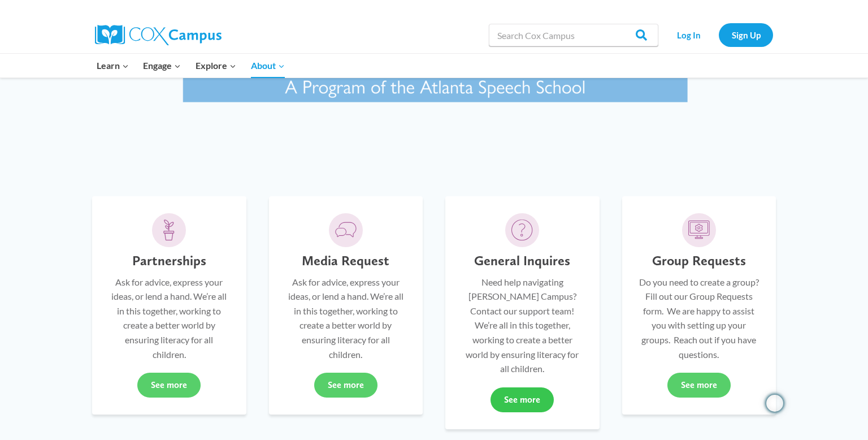  What do you see at coordinates (699, 261) in the screenshot?
I see `h5: Group Requests` at bounding box center [699, 261].